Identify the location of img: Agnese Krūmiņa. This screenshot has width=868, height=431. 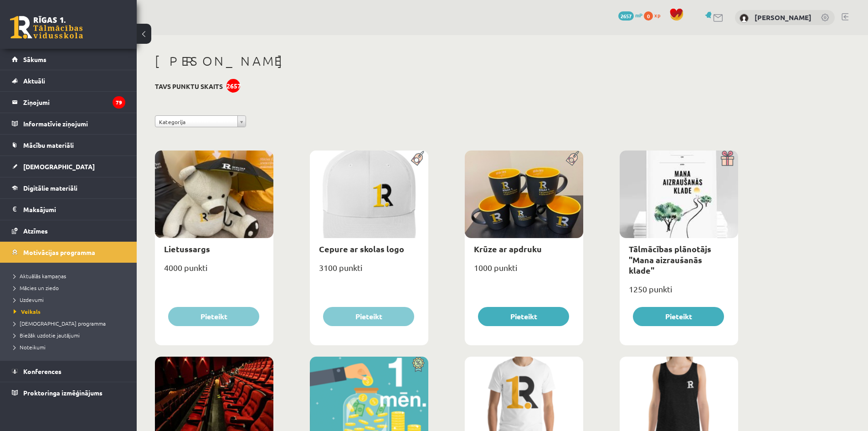
(744, 18).